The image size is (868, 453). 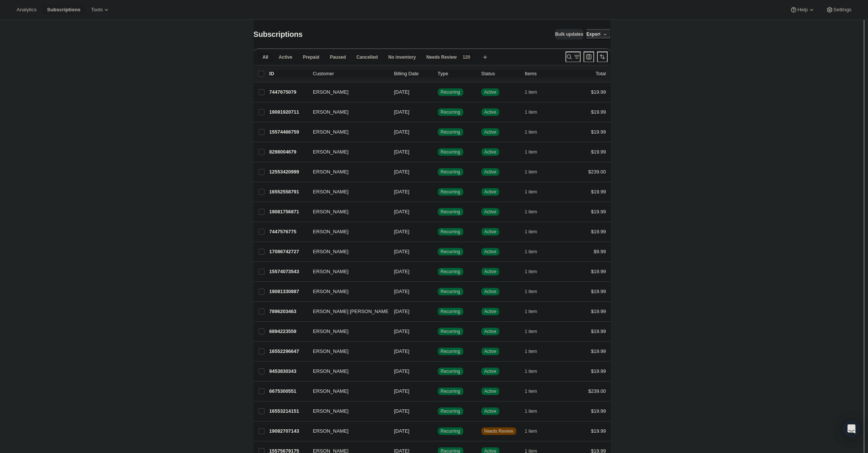 What do you see at coordinates (288, 291) in the screenshot?
I see `p: 19081330887` at bounding box center [288, 291].